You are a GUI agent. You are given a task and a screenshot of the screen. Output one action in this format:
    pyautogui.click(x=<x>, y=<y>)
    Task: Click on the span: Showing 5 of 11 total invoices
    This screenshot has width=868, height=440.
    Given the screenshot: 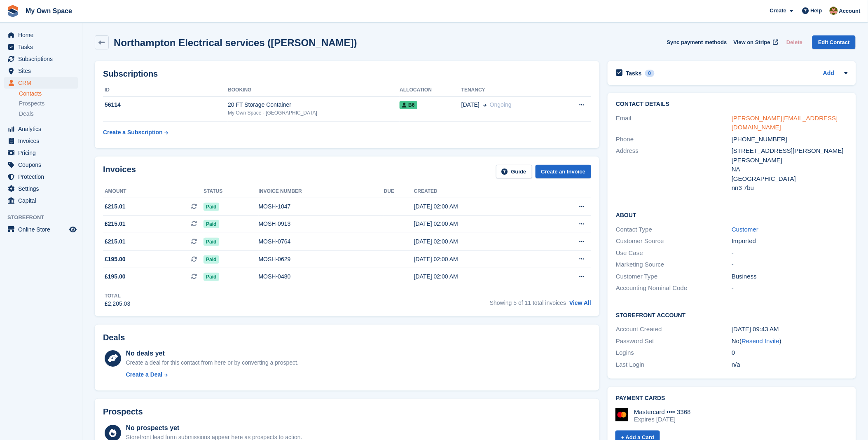 What is the action you would take?
    pyautogui.click(x=528, y=303)
    